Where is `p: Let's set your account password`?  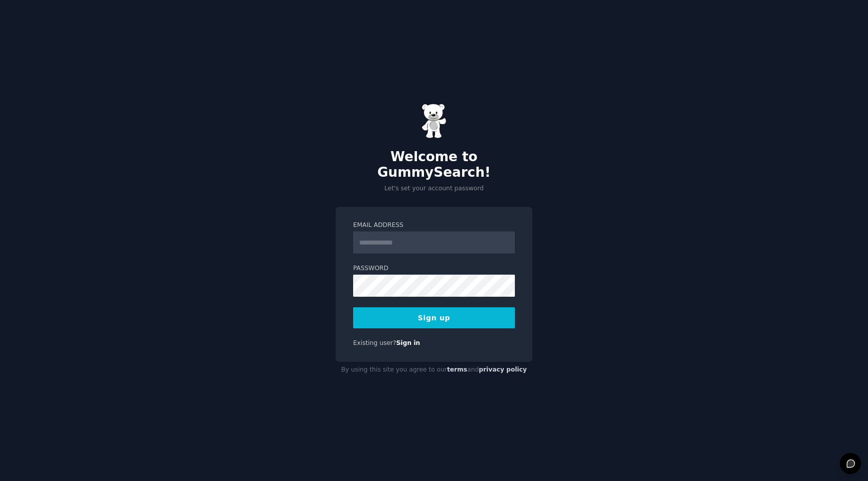
p: Let's set your account password is located at coordinates (434, 188).